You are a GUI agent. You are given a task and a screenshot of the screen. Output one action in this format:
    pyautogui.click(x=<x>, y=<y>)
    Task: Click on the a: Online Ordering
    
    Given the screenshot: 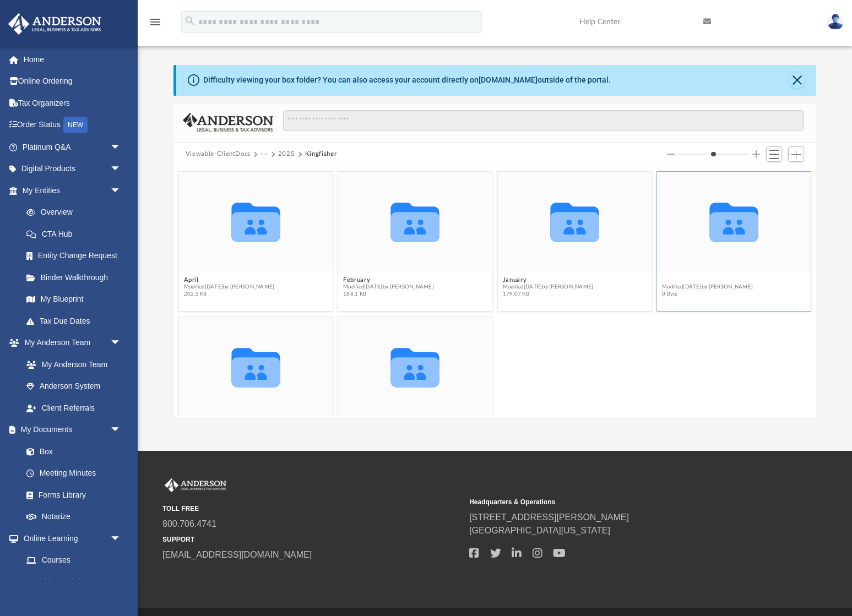 What is the action you would take?
    pyautogui.click(x=73, y=81)
    